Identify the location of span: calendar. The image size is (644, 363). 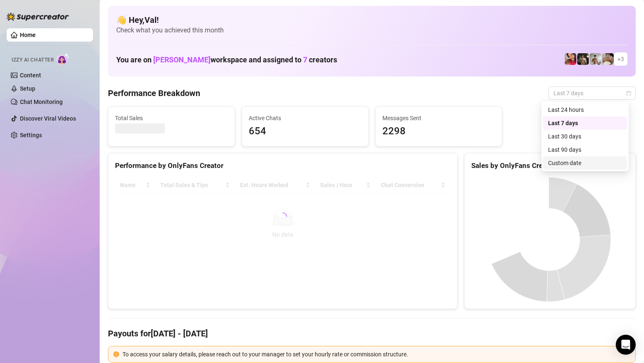
(629, 93).